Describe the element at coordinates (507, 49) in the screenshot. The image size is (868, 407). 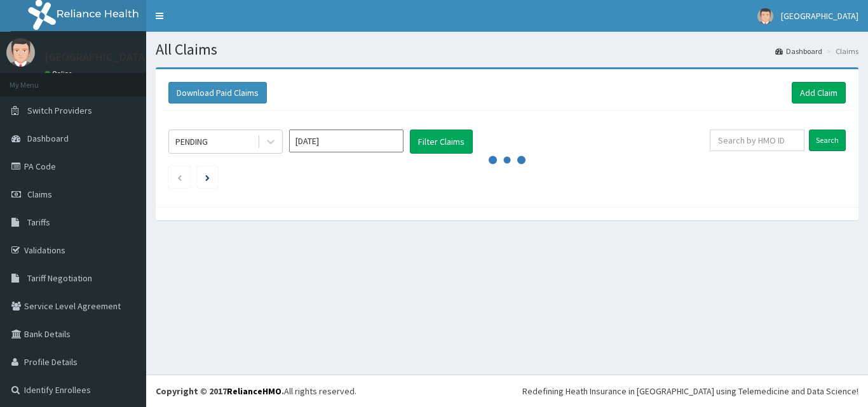
I see `h1: All Claims` at that location.